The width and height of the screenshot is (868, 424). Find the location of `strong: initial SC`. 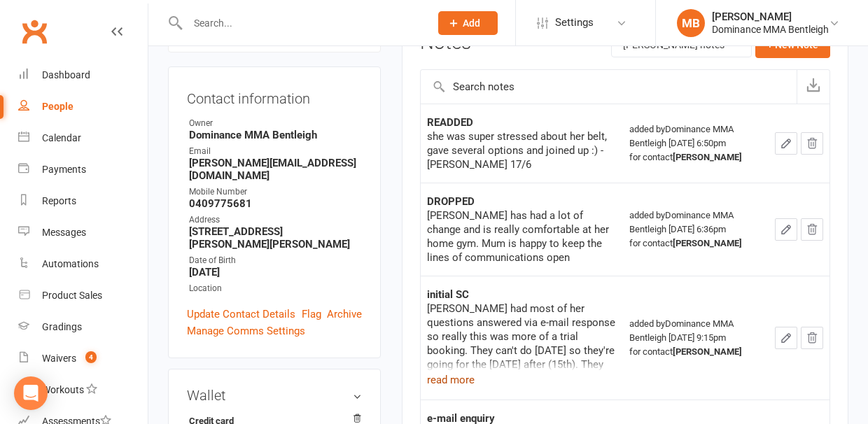

strong: initial SC is located at coordinates (448, 295).